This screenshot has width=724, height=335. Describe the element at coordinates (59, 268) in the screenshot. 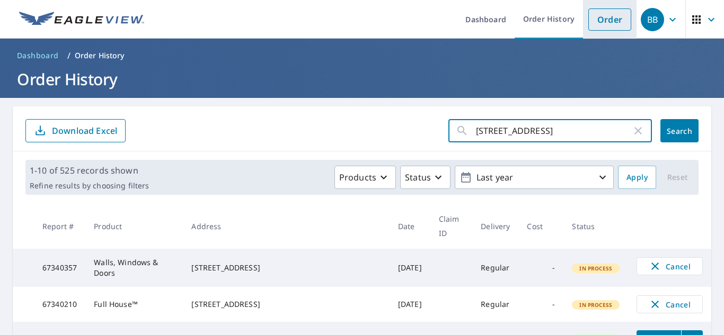

I see `td: 67340357` at that location.